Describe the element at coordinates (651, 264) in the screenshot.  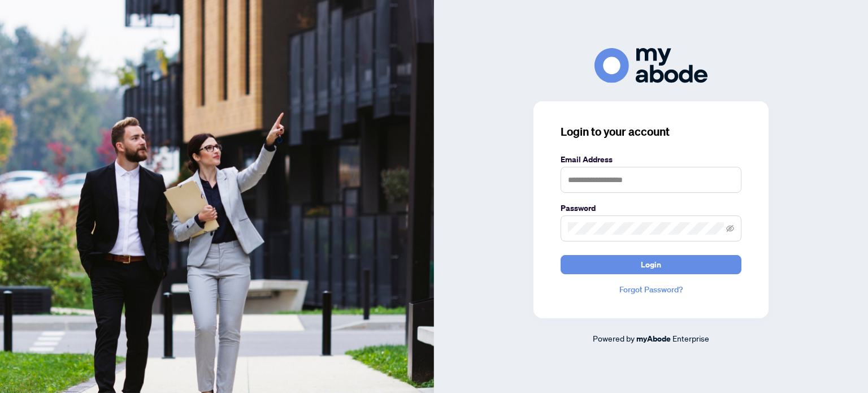
I see `span: Login` at that location.